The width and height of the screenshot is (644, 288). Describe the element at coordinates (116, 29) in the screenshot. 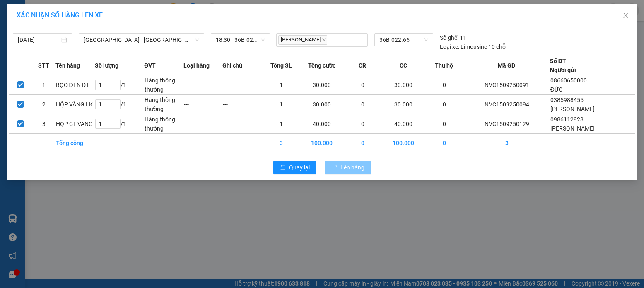

I see `strong: PHIẾU GỬI HÀNG` at that location.